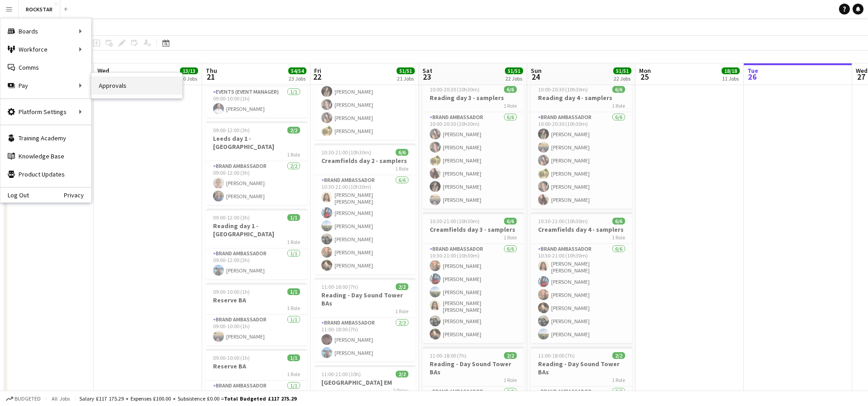  Describe the element at coordinates (46, 86) in the screenshot. I see `div: Pay` at that location.